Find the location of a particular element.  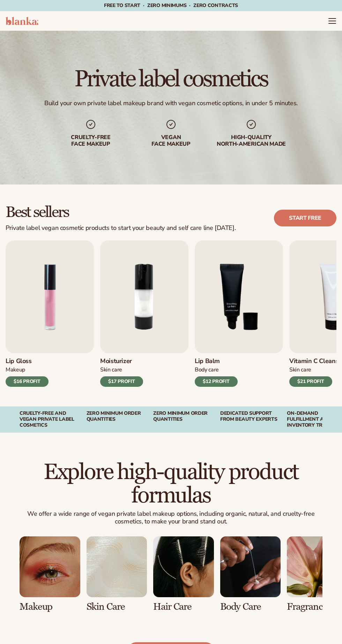

div: $17 PROFIT is located at coordinates (121, 382).